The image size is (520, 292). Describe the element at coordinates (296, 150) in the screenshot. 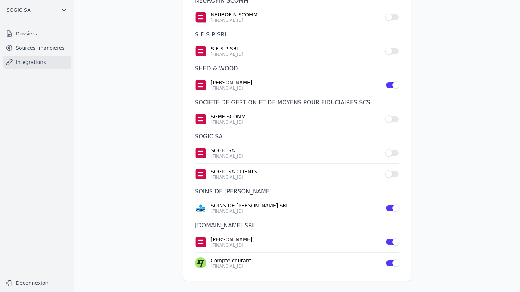

I see `p: SOGIC SA` at that location.